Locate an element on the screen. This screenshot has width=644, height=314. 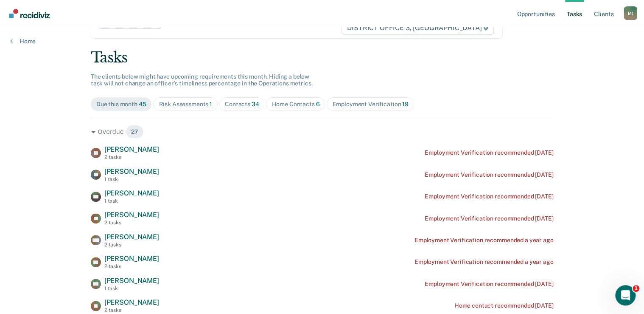
span: 19 is located at coordinates (406, 104).